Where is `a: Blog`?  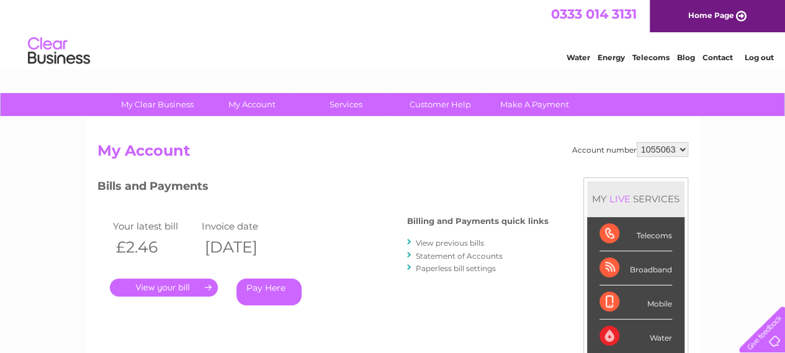
a: Blog is located at coordinates (686, 57).